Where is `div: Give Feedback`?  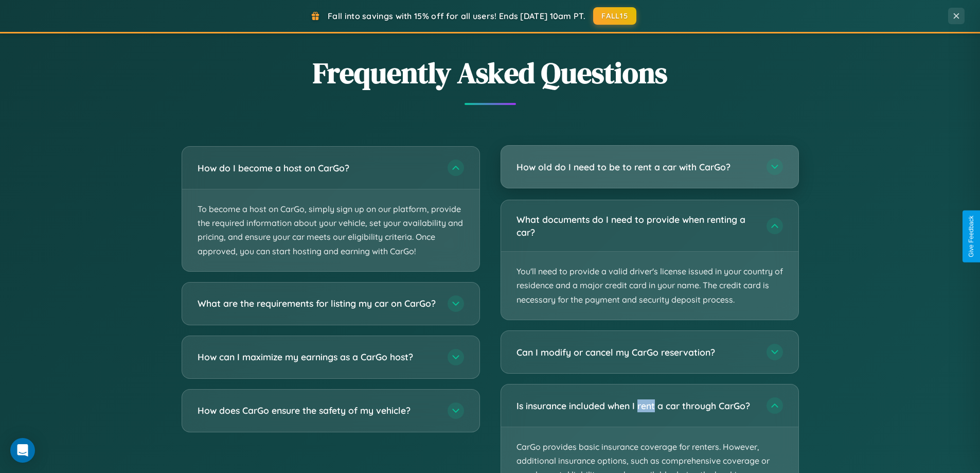 div: Give Feedback is located at coordinates (972, 236).